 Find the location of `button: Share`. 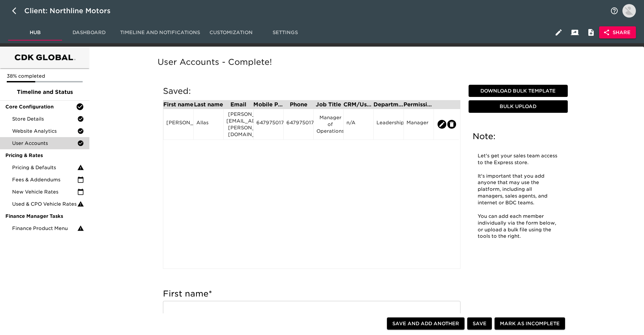

button: Share is located at coordinates (618, 32).